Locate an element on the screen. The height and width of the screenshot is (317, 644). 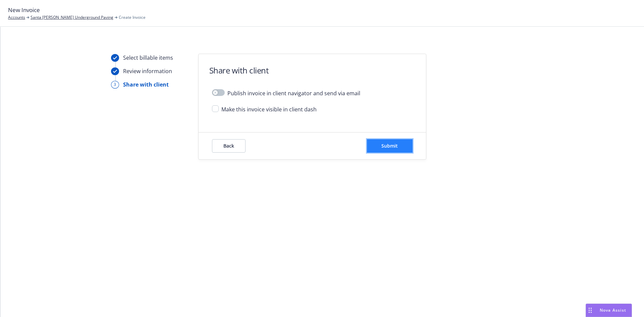
div: Drag to move is located at coordinates (590, 310).